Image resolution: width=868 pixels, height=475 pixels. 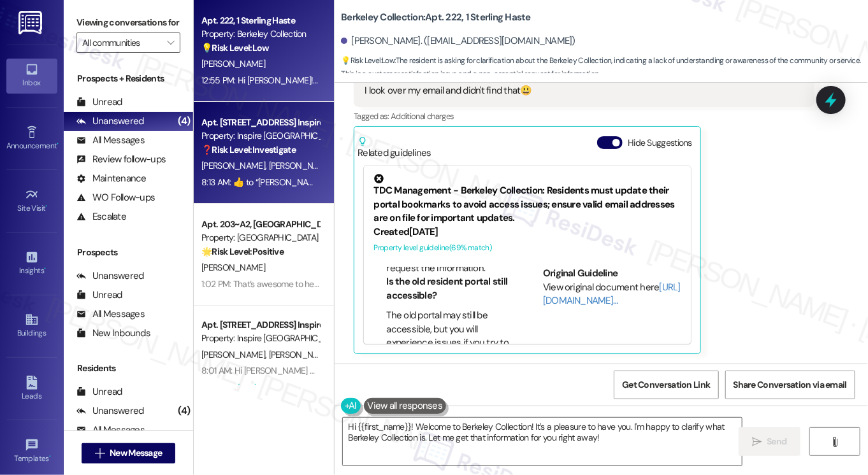 I want to click on a: Inbox, so click(x=32, y=76).